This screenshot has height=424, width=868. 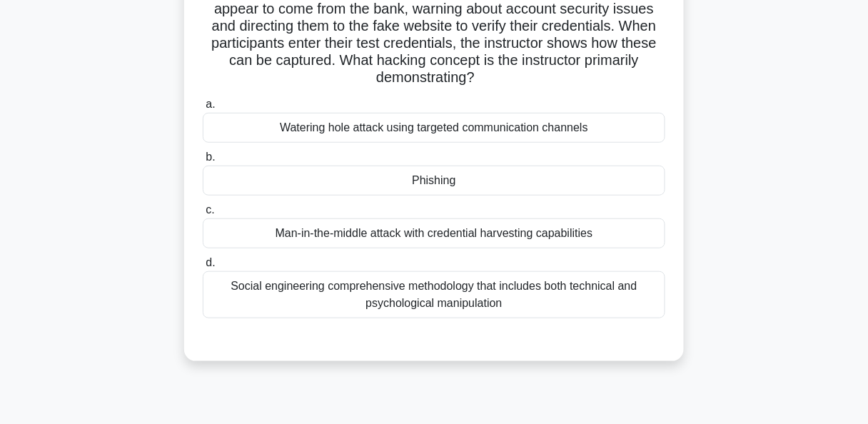 What do you see at coordinates (434, 295) in the screenshot?
I see `div: Social engineering comprehensive methodology that includes both technical and psychological manip...` at bounding box center [434, 295].